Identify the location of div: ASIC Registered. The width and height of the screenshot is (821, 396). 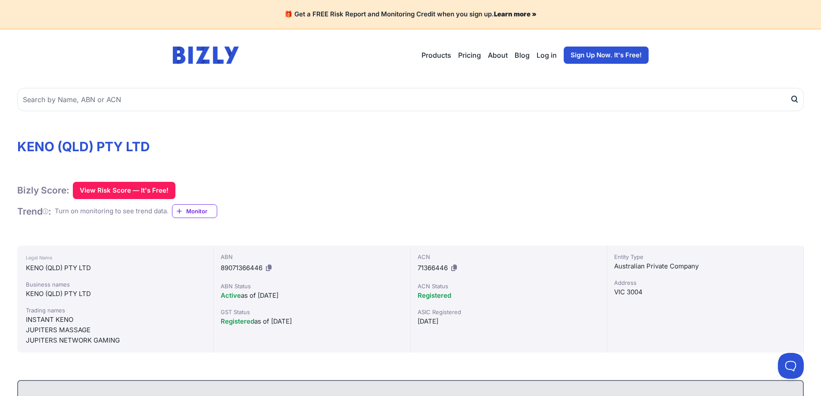
(508, 312).